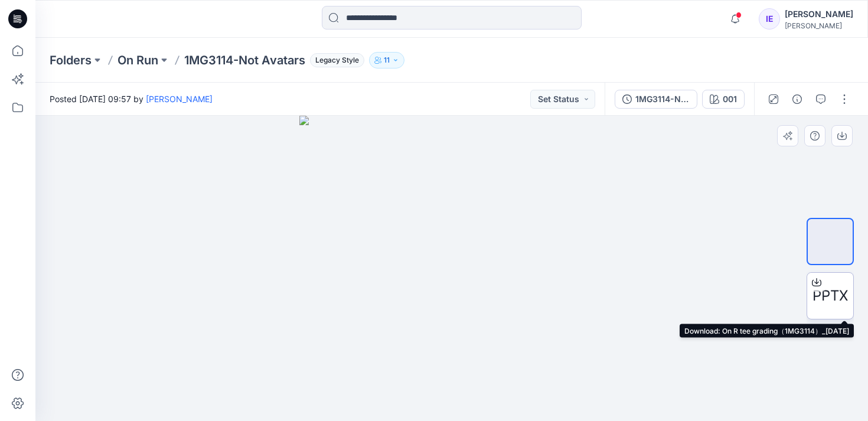 Image resolution: width=868 pixels, height=421 pixels. I want to click on button: Legacy Style, so click(335, 60).